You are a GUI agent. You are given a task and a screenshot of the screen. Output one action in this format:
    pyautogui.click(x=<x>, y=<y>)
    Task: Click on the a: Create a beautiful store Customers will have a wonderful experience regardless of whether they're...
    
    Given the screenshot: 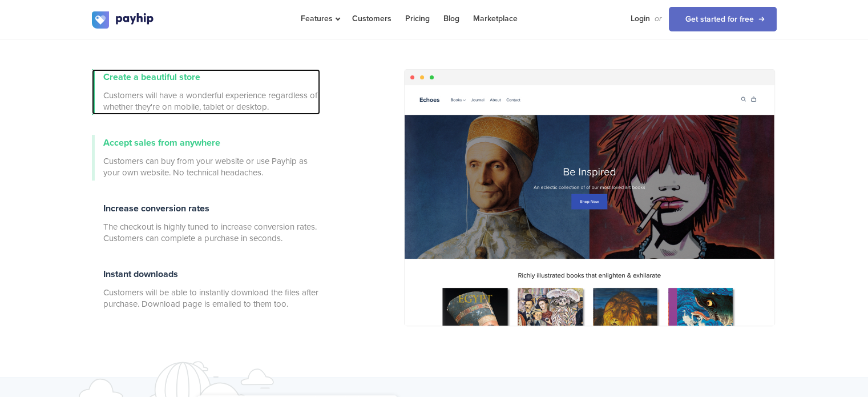 What is the action you would take?
    pyautogui.click(x=206, y=92)
    